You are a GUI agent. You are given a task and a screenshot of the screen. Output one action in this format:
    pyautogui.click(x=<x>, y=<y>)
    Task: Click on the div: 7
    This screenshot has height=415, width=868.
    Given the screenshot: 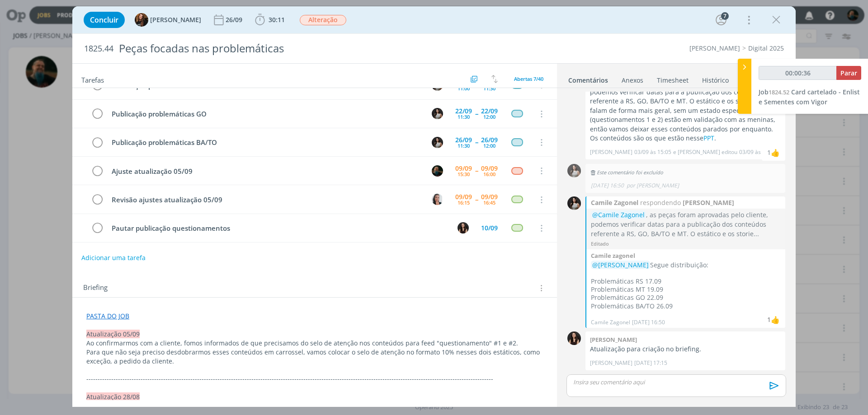 What is the action you would take?
    pyautogui.click(x=724, y=16)
    